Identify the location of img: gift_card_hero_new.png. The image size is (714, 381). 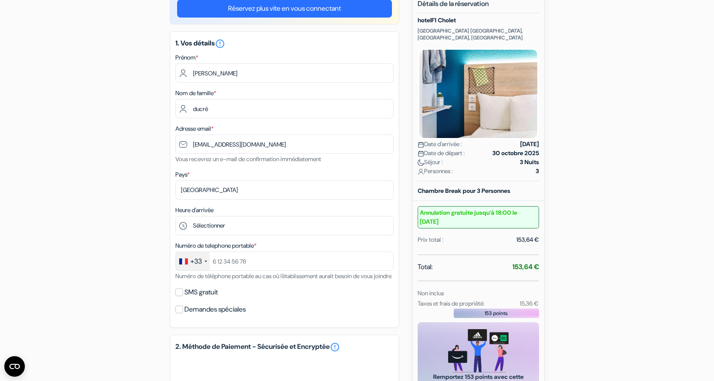
(478, 351).